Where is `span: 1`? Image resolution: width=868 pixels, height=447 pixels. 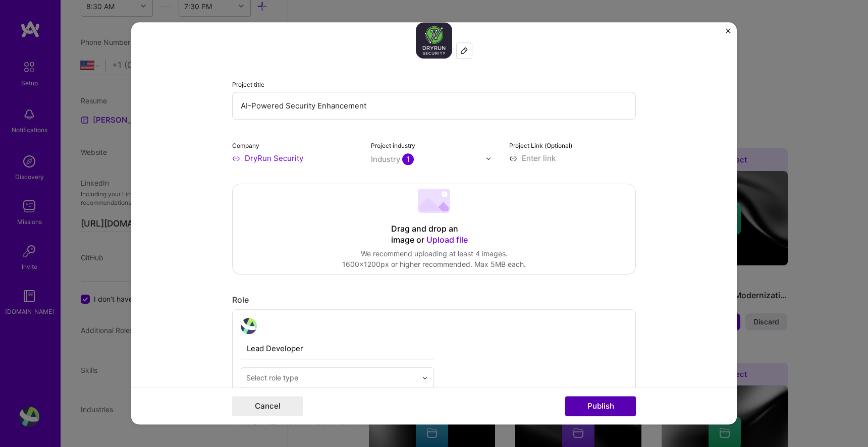
span: 1 is located at coordinates (408, 159).